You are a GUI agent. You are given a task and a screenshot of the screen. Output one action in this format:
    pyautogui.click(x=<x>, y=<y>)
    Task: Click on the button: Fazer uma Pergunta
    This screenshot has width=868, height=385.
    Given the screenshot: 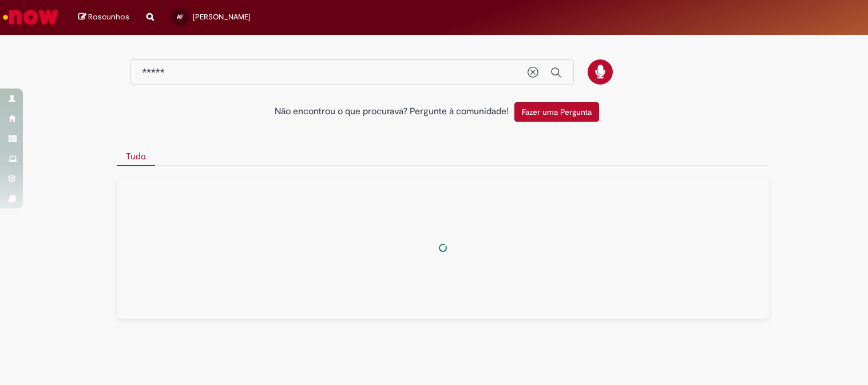 What is the action you would take?
    pyautogui.click(x=557, y=112)
    